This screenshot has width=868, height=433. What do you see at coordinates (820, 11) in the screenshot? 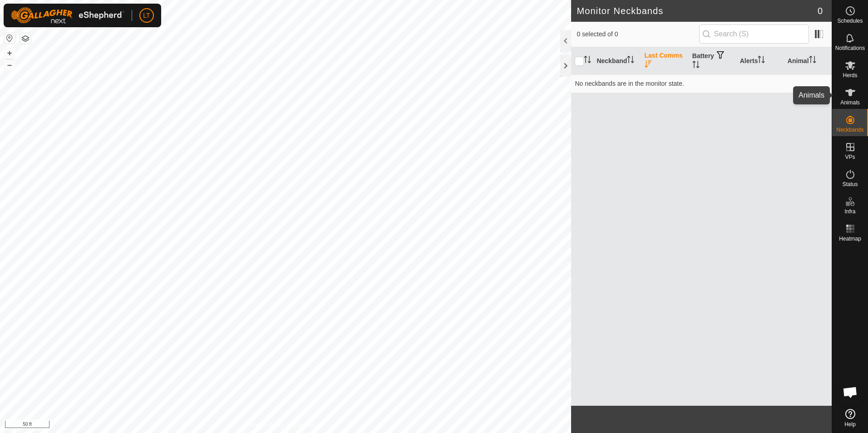
I see `span: 0` at bounding box center [820, 11].